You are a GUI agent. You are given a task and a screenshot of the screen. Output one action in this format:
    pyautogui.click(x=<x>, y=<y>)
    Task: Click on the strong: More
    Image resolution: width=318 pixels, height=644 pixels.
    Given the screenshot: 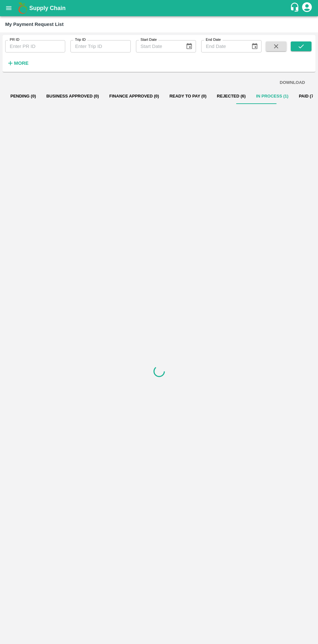 What is the action you would take?
    pyautogui.click(x=21, y=63)
    